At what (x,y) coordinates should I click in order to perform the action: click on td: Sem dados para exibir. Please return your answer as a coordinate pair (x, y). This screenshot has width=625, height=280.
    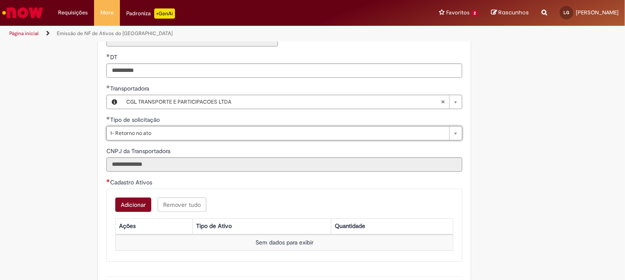
    Looking at the image, I should click on (284, 243).